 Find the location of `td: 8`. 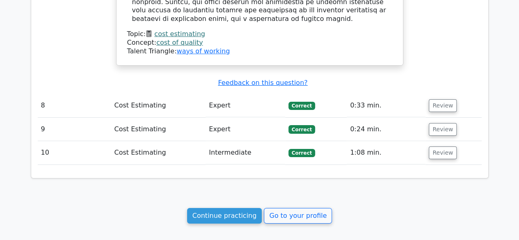

td: 8 is located at coordinates (74, 105).